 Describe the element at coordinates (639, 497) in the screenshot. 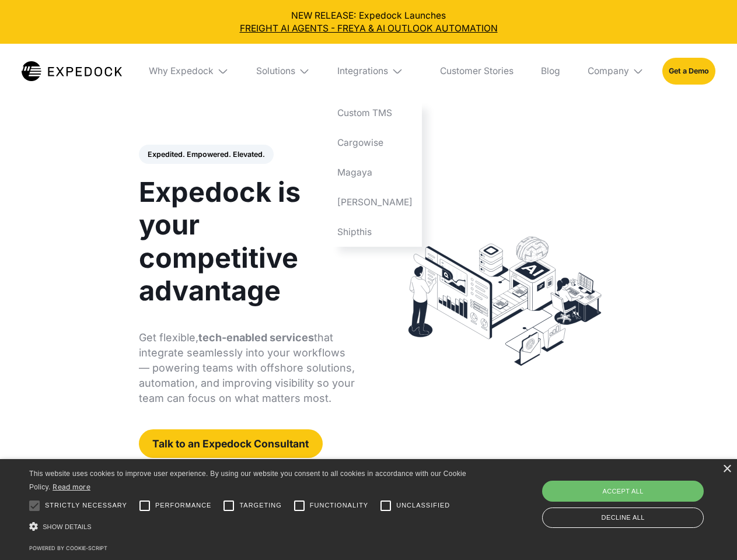

I see `div: Chat Widget` at that location.